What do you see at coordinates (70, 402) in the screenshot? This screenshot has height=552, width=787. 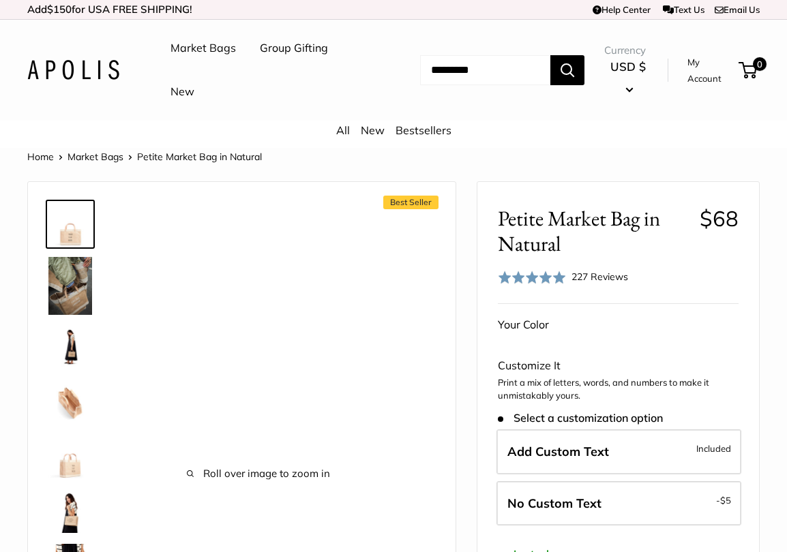 I see `img: description_Spacious inner area with room for everything.` at bounding box center [70, 402].